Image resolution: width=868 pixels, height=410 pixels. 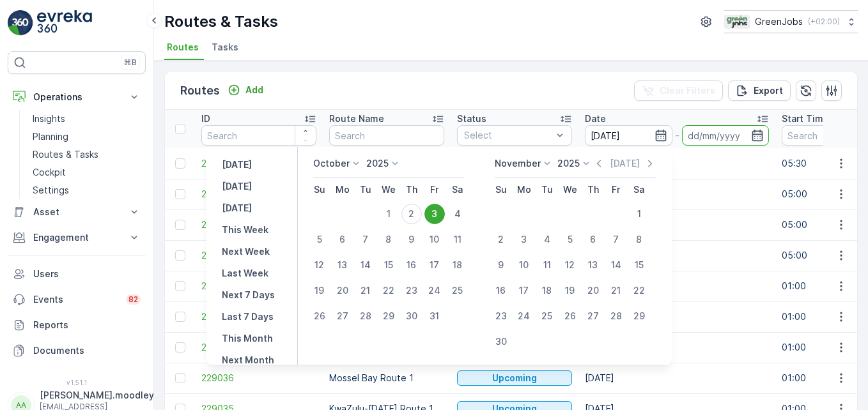 I want to click on div: 1, so click(x=389, y=214).